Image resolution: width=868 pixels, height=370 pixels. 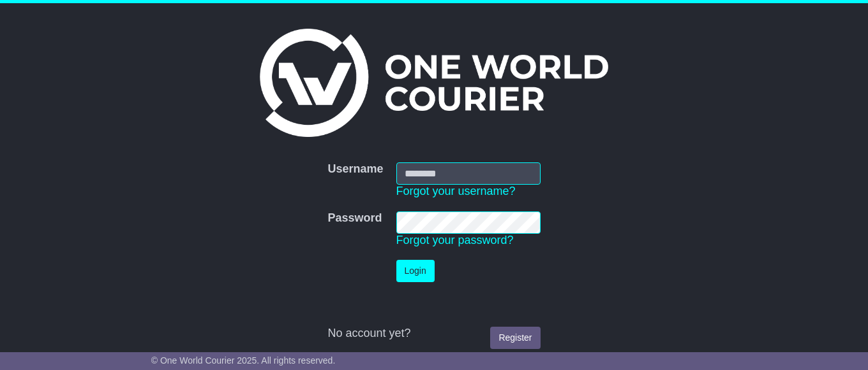 What do you see at coordinates (515, 338) in the screenshot?
I see `a: Register` at bounding box center [515, 338].